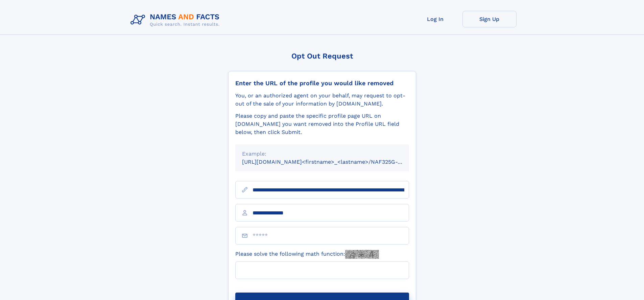  What do you see at coordinates (490, 19) in the screenshot?
I see `a: Sign Up` at bounding box center [490, 19].